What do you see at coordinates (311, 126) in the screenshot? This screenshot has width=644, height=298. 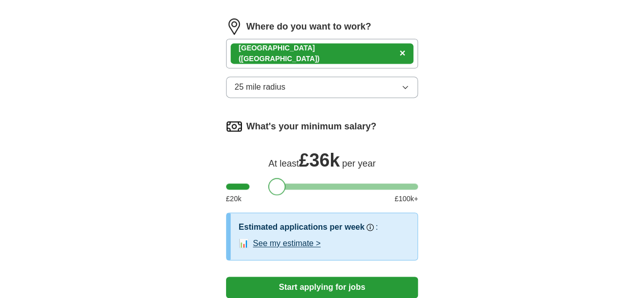 I see `label: What's your minimum salary?` at bounding box center [311, 126].